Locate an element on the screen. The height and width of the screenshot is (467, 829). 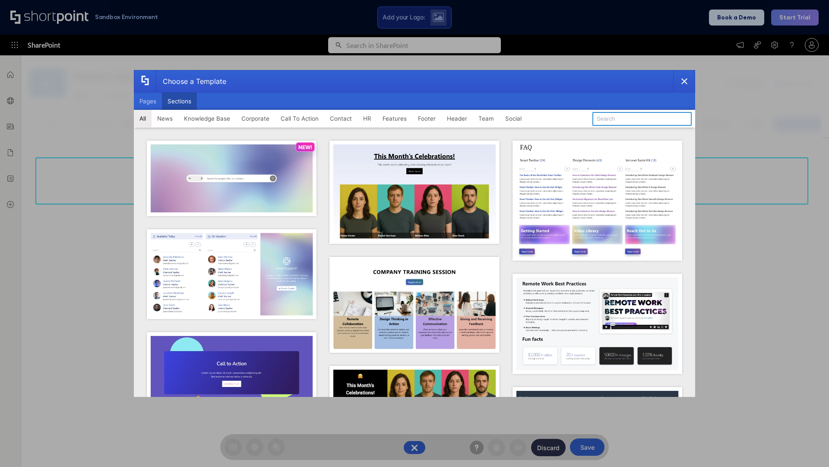
button: Header is located at coordinates (457, 118).